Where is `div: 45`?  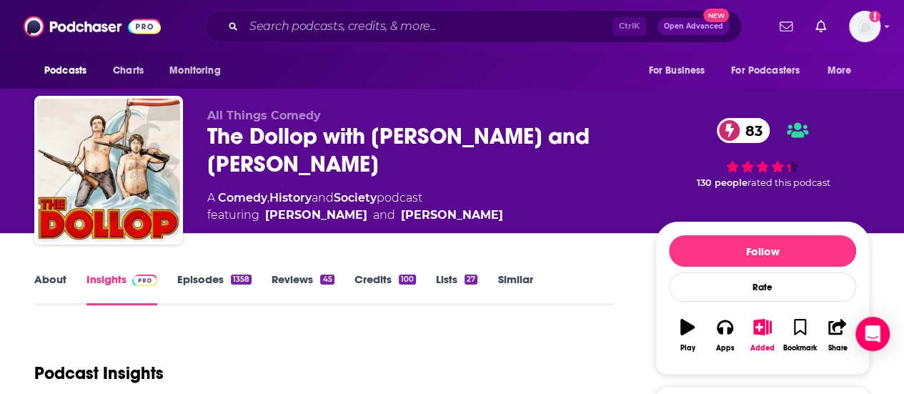
div: 45 is located at coordinates (326, 279).